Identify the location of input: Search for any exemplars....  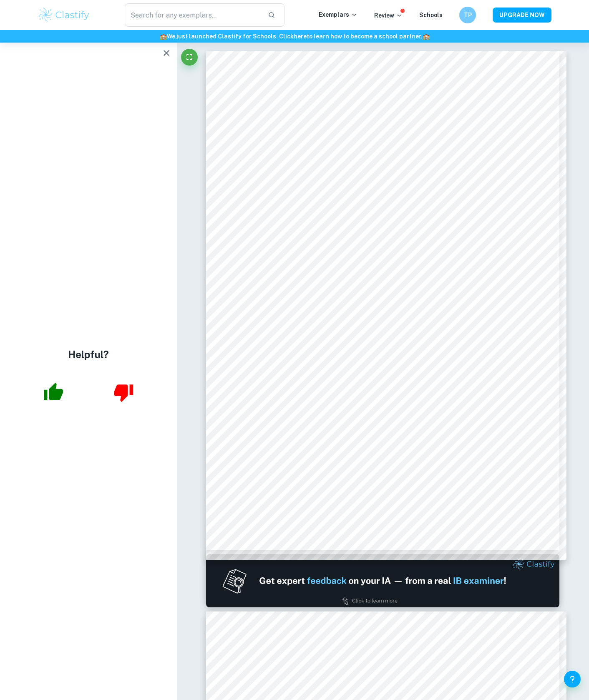
(193, 15).